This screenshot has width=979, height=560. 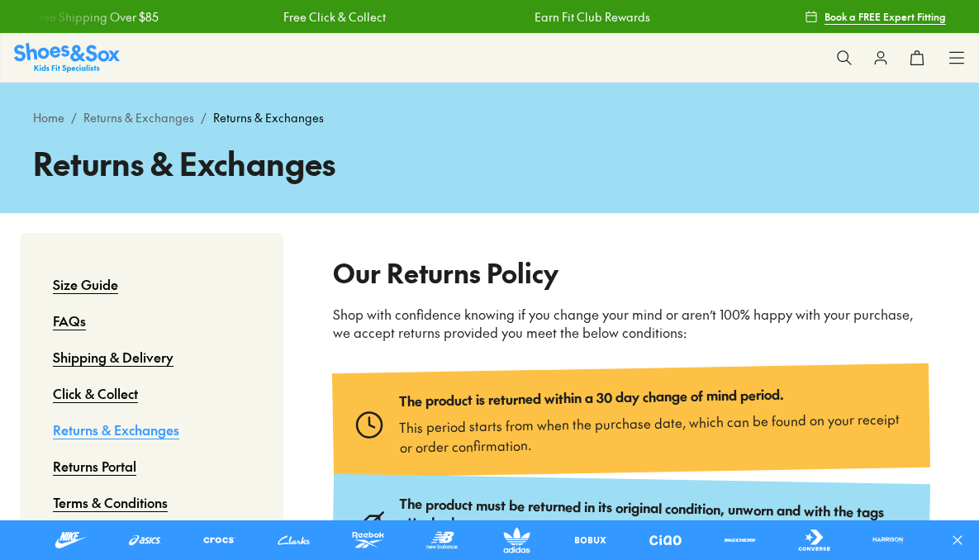 What do you see at coordinates (335, 16) in the screenshot?
I see `a: Free Click & Collect` at bounding box center [335, 16].